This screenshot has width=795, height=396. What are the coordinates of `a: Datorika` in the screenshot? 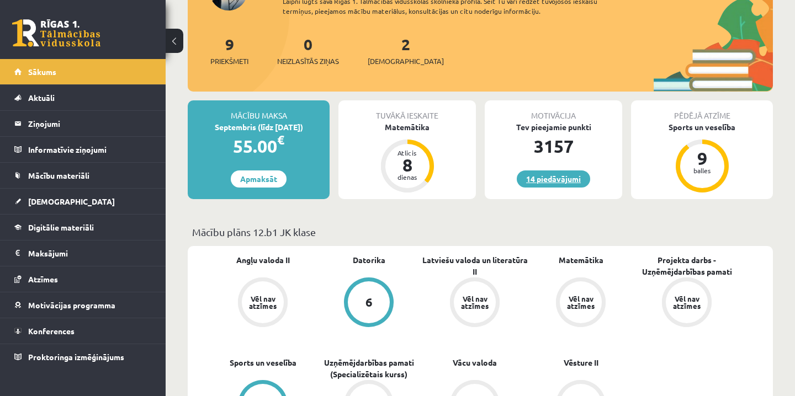 It's located at (369, 260).